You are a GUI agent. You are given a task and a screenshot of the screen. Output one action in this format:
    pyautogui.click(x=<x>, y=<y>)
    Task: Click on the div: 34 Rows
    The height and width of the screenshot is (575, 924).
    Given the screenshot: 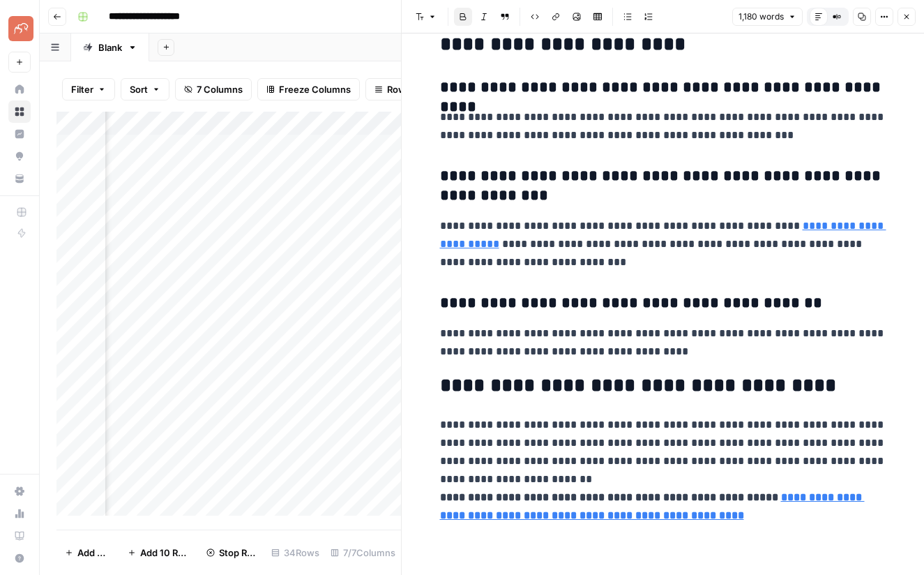 What is the action you would take?
    pyautogui.click(x=295, y=552)
    